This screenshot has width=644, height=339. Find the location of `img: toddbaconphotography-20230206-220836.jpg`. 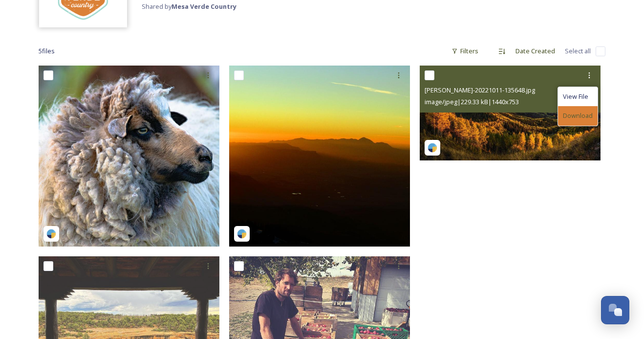

img: toddbaconphotography-20230206-220836.jpg is located at coordinates (129, 156).